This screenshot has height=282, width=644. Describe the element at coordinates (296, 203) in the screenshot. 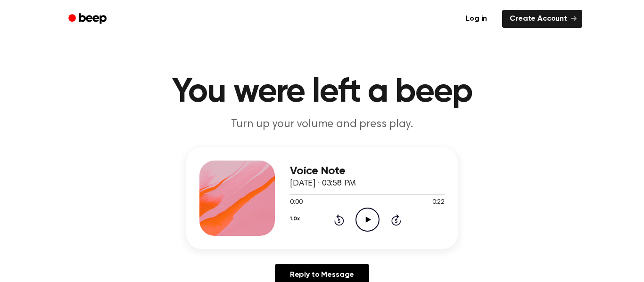

I see `span: 0:00` at that location.